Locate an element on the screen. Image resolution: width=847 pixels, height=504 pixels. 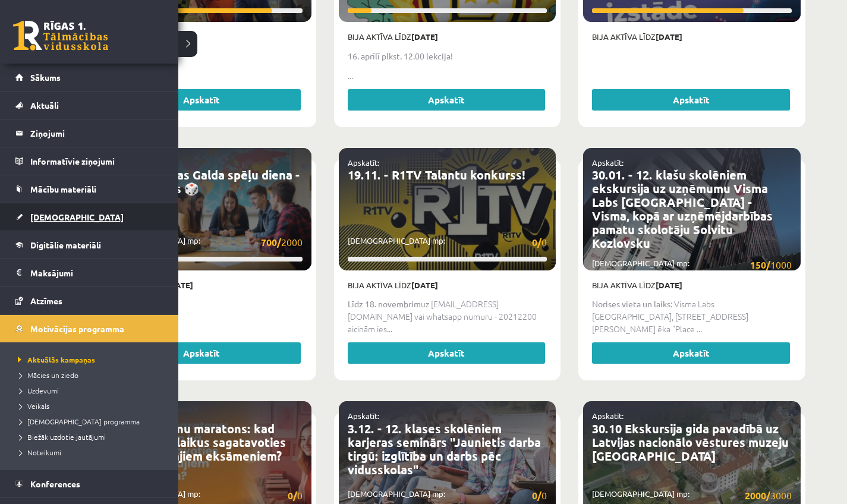
span: Veikals is located at coordinates (32, 405).